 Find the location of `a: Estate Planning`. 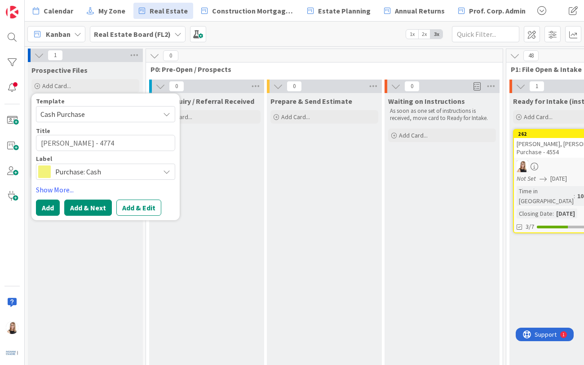

a: Estate Planning is located at coordinates (339, 11).